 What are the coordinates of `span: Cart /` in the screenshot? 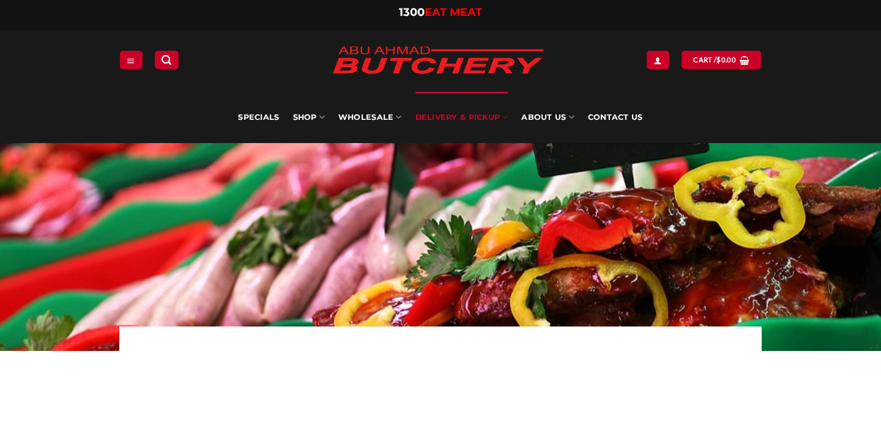 It's located at (715, 60).